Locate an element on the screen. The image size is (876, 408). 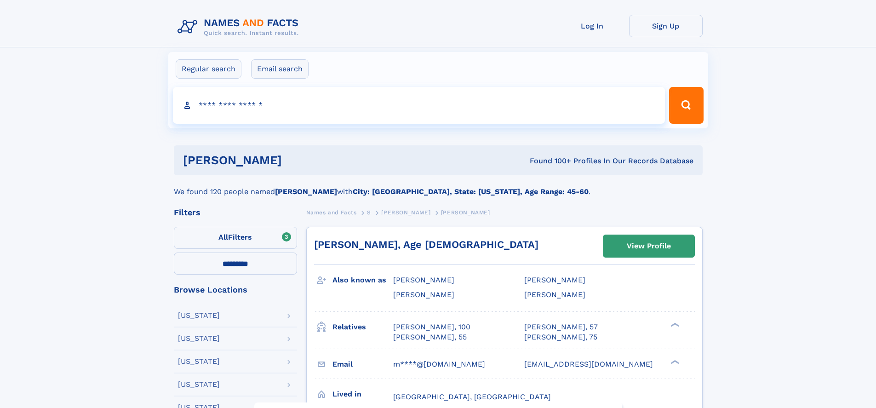
a: Names and Facts is located at coordinates (332, 212).